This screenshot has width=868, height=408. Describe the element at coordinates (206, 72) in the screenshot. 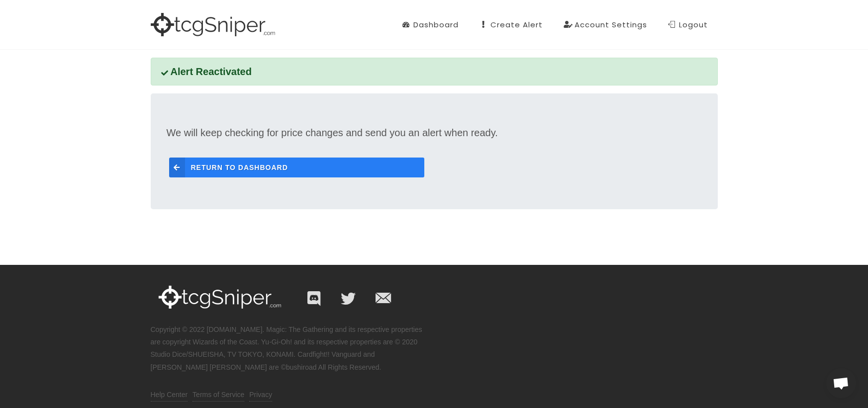

I see `span: Alert Reactivated` at that location.